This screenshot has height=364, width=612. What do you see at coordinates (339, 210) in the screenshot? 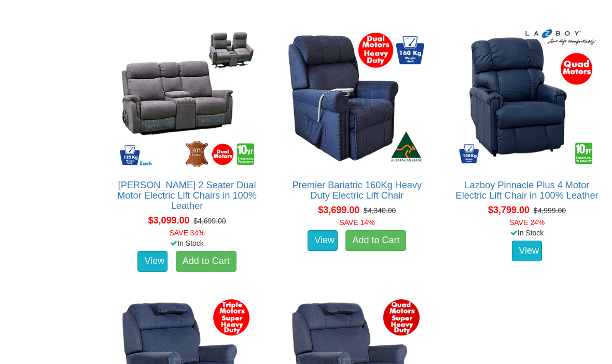
I see `span: $3,699.00` at bounding box center [339, 210].